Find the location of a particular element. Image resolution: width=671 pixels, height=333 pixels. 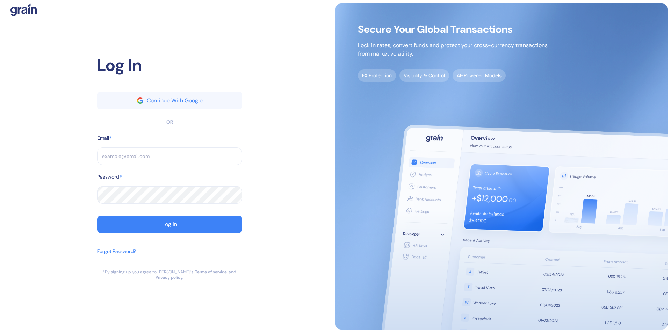

span: Visibility & Control is located at coordinates (425, 76).